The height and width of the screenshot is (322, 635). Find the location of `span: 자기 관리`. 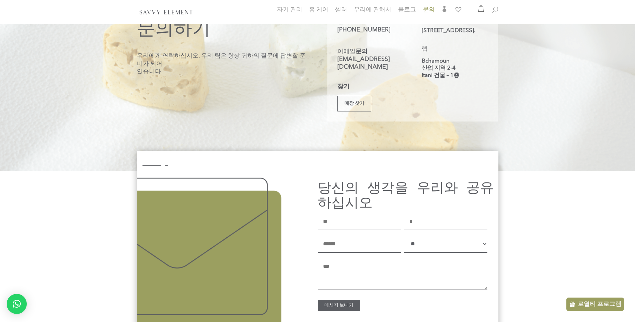

span: 자기 관리 is located at coordinates (289, 10).